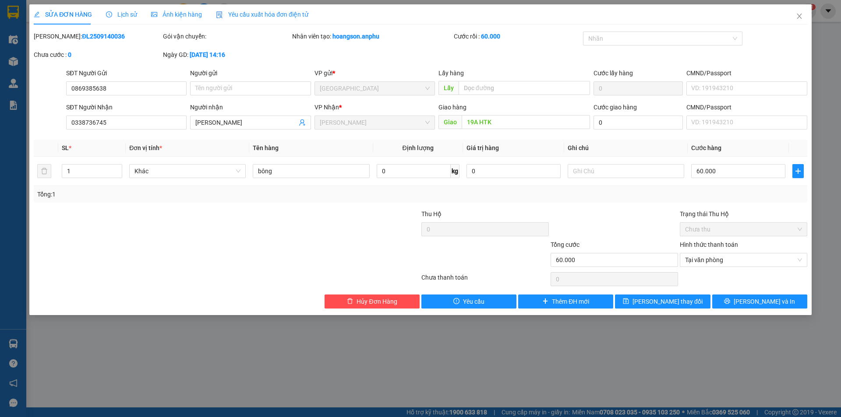 The image size is (841, 417). Describe the element at coordinates (615, 107) in the screenshot. I see `label: Cước giao hàng` at that location.